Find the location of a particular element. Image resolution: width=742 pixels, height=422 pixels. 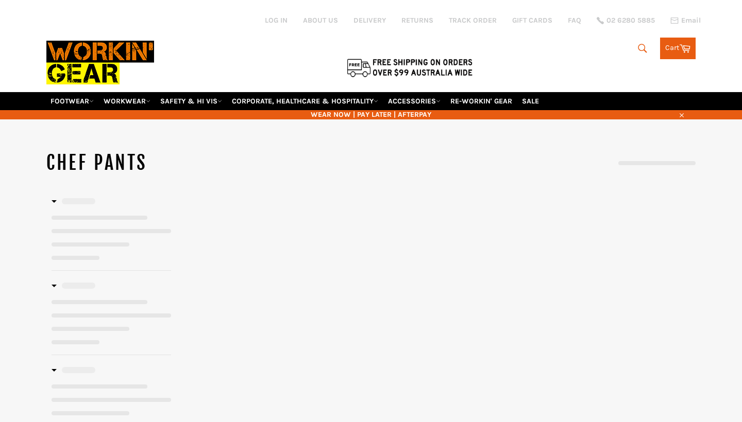

a: ACCESSORIES is located at coordinates (414, 101).